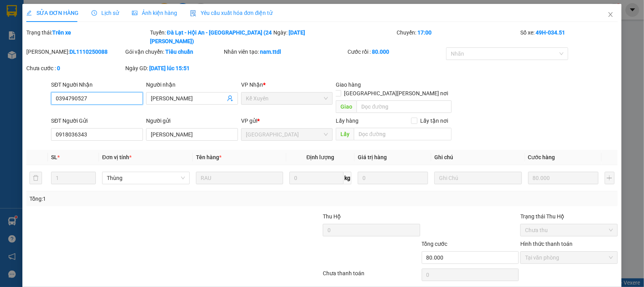  Describe the element at coordinates (97, 121) in the screenshot. I see `div: SĐT Người Gửi` at that location.